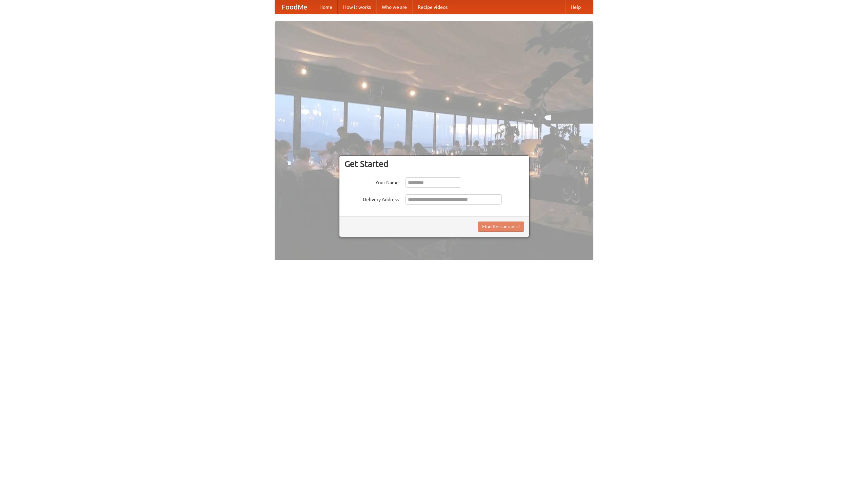 The height and width of the screenshot is (480, 868). What do you see at coordinates (433, 7) in the screenshot?
I see `a: Recipe videos` at bounding box center [433, 7].